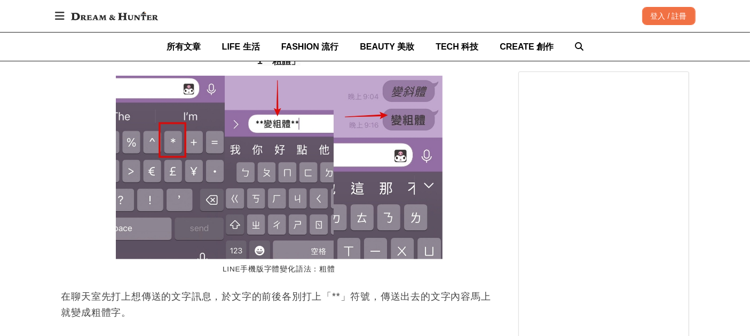 The width and height of the screenshot is (750, 336). I want to click on span: BEAUTY 美妝, so click(387, 46).